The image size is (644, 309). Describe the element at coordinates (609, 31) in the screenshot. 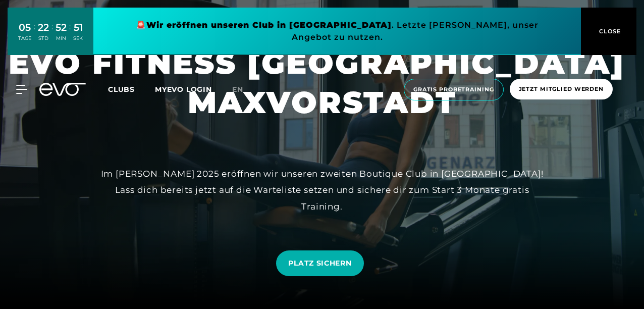

I see `span: CLOSE` at that location.